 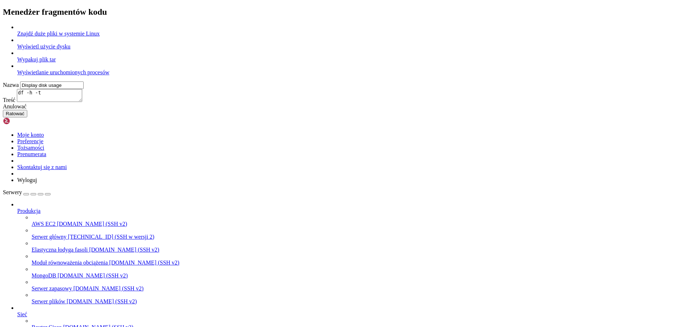 I want to click on font: Debian GNU/Linux nie jest objęty żadną gwarancją, w zakresie, so click(x=89, y=42).